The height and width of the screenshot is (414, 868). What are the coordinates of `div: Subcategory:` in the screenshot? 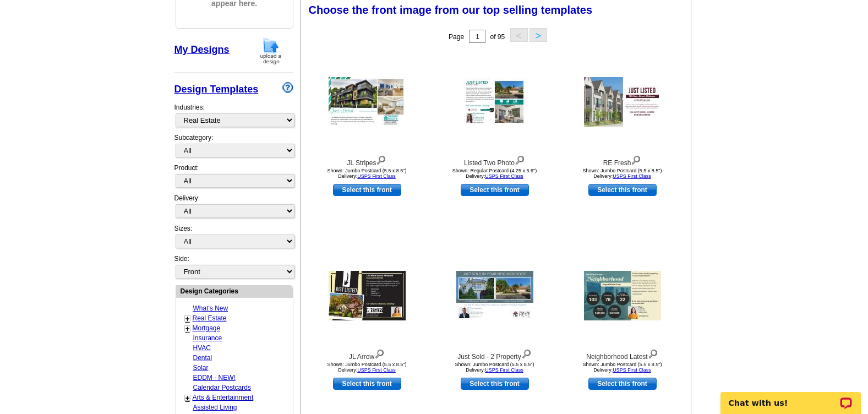 It's located at (234, 147).